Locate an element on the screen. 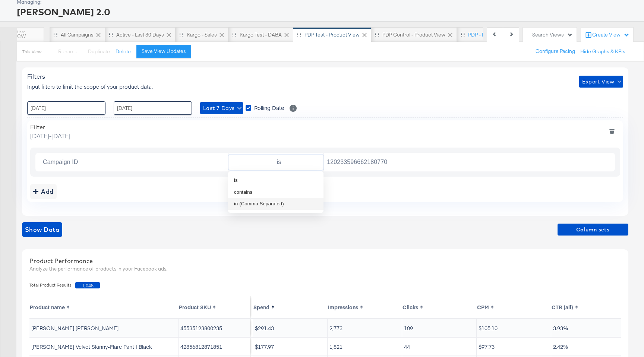 Image resolution: width=644 pixels, height=357 pixels. button: Open is located at coordinates (219, 160).